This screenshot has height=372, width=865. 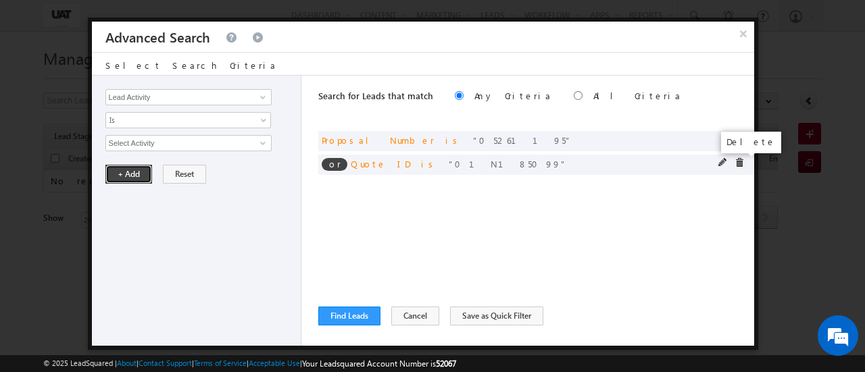 What do you see at coordinates (507, 163) in the screenshot?
I see `span: 01N185099` at bounding box center [507, 163].